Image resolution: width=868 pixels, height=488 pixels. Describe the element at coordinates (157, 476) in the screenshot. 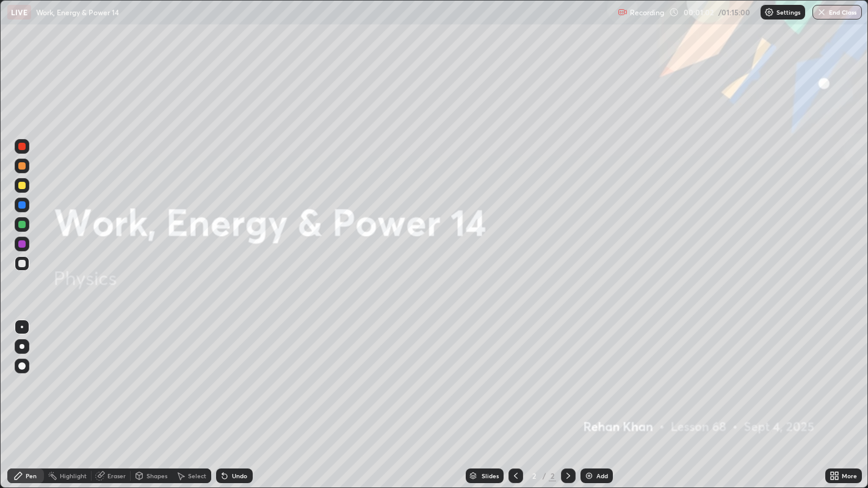

I see `div: Shapes` at that location.